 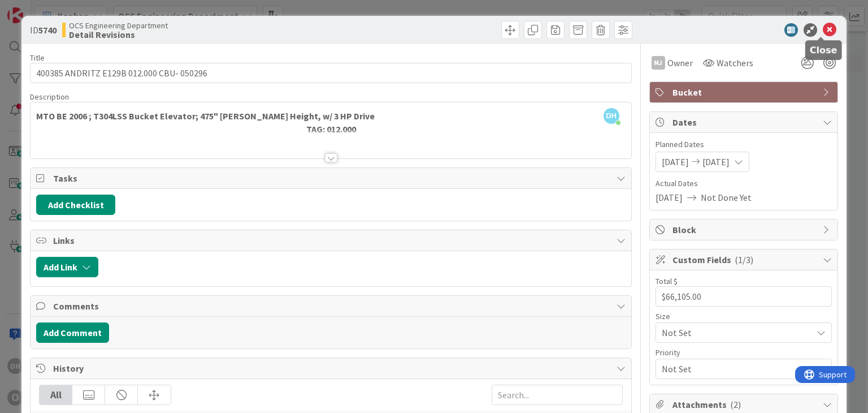 I want to click on span: Watchers, so click(x=734, y=63).